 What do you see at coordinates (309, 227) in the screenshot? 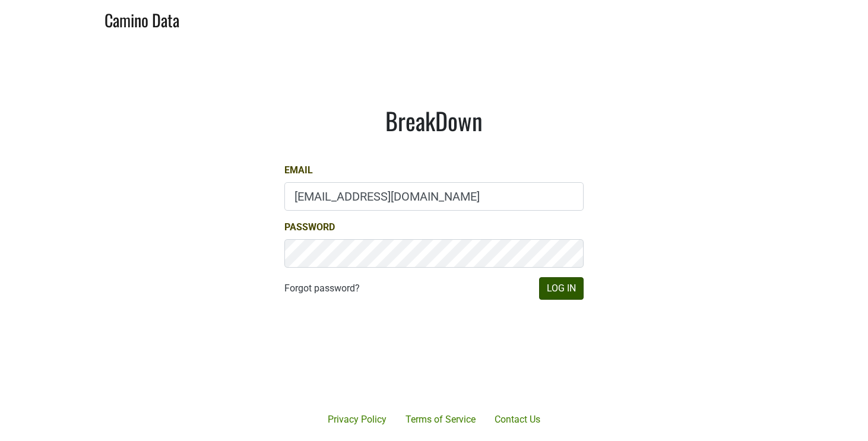
I see `label: Password` at bounding box center [309, 227].